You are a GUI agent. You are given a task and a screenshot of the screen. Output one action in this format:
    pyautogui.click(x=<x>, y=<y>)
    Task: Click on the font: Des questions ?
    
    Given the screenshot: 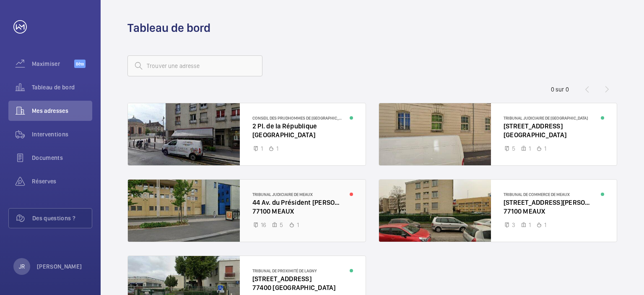 What is the action you would take?
    pyautogui.click(x=53, y=218)
    